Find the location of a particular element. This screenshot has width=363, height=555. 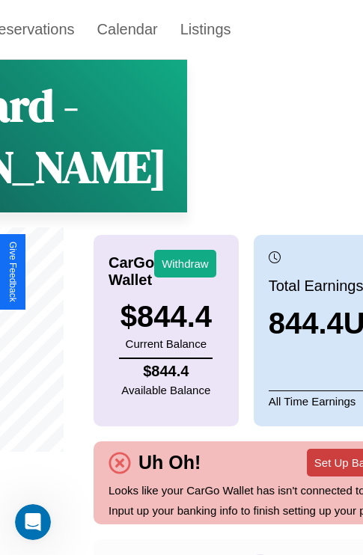

button: Withdraw is located at coordinates (185, 263).